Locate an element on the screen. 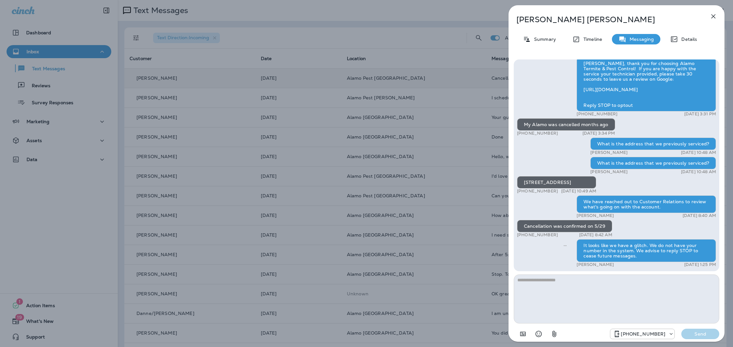  div: We have reached out to Customer Relations to review what's going on with the account. is located at coordinates (646, 204).